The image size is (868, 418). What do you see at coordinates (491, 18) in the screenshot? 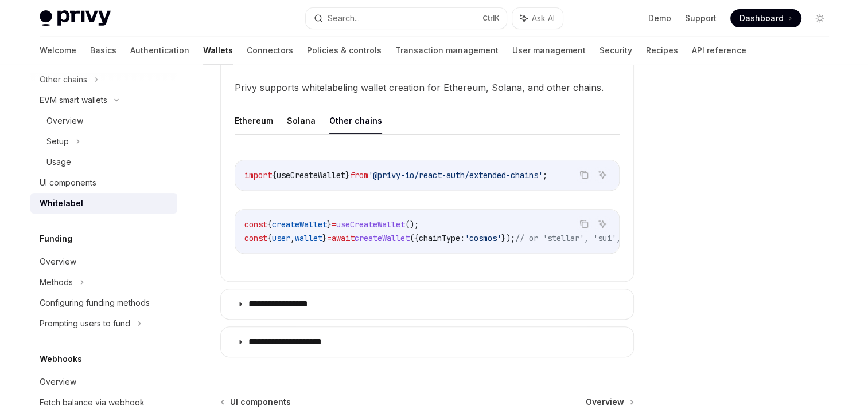
I see `span: Ctrl K` at bounding box center [491, 18].